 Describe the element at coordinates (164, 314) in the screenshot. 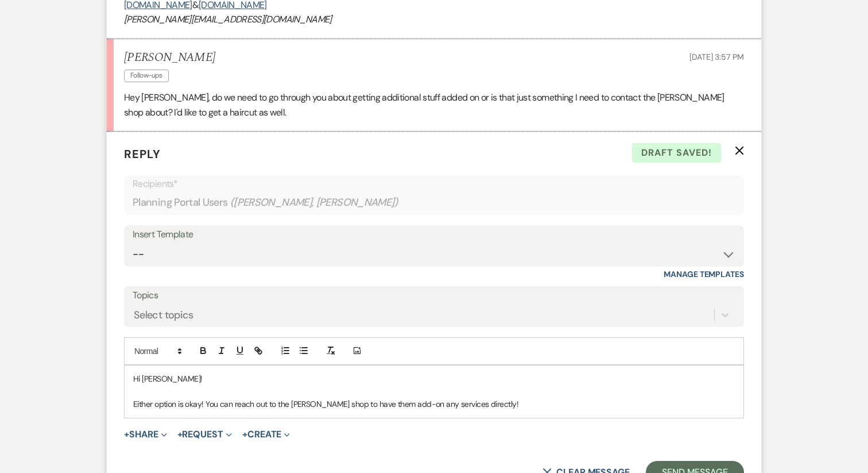

I see `div: Select topics` at that location.